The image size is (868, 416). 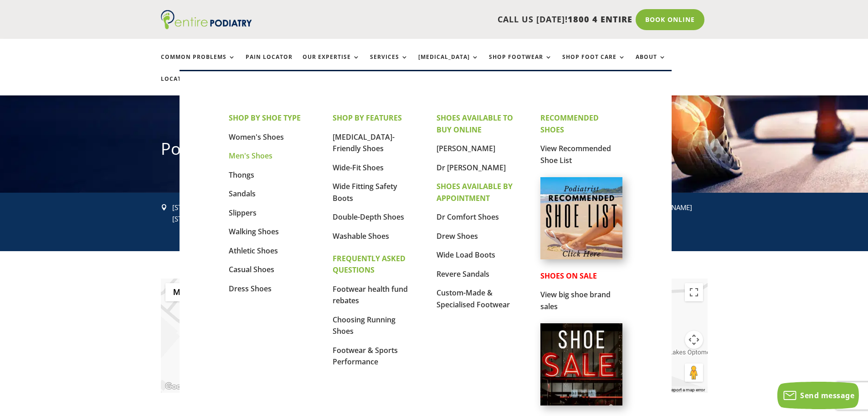 I want to click on a: Sandals, so click(x=242, y=194).